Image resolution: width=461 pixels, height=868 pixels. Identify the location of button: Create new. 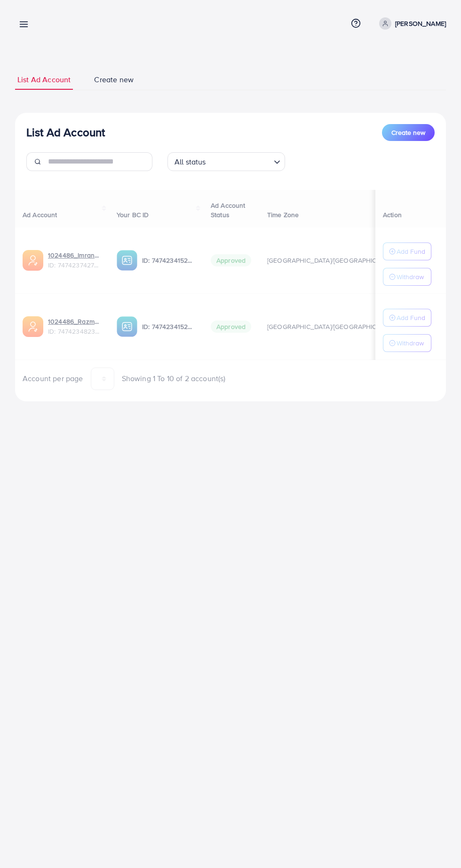
(408, 132).